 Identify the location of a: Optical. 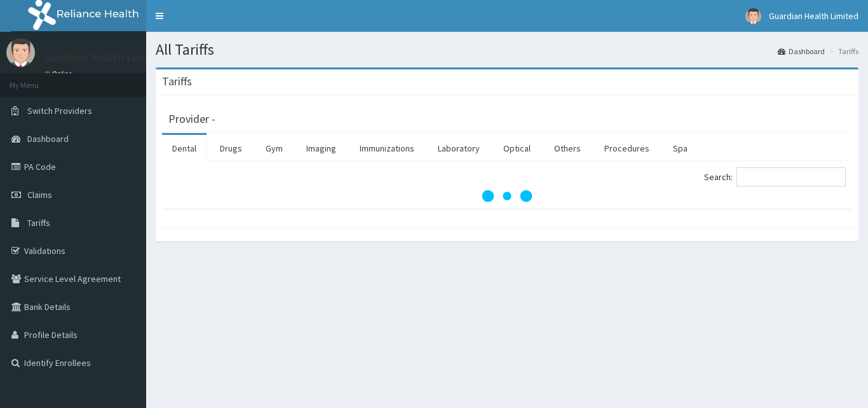
(516, 148).